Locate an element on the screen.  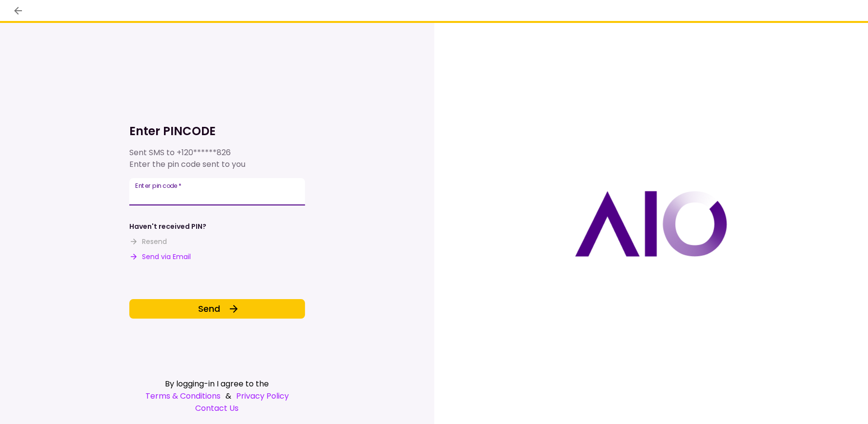
button: Resend is located at coordinates (148, 242).